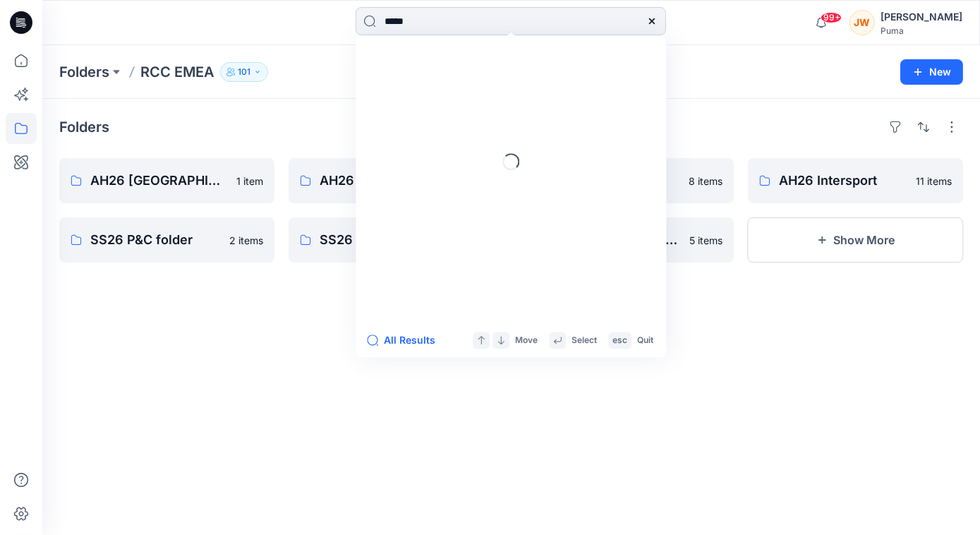  I want to click on p: SS26 P&C folder, so click(155, 240).